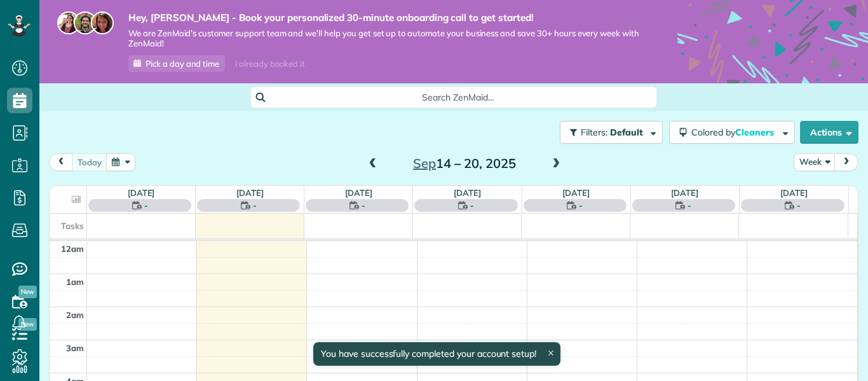 The width and height of the screenshot is (868, 381). Describe the element at coordinates (847, 162) in the screenshot. I see `button: next` at that location.